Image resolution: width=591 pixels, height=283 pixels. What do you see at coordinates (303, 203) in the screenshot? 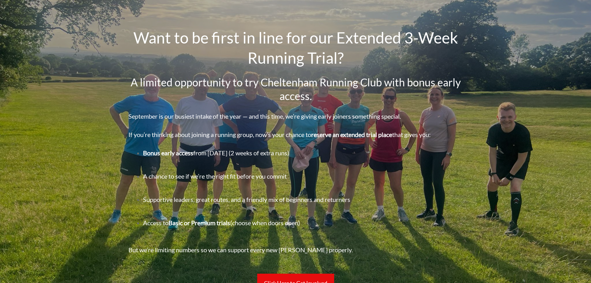
I see `p: Supportive leaders, great routes, and a friendly mix of beginners and returners` at bounding box center [303, 203].